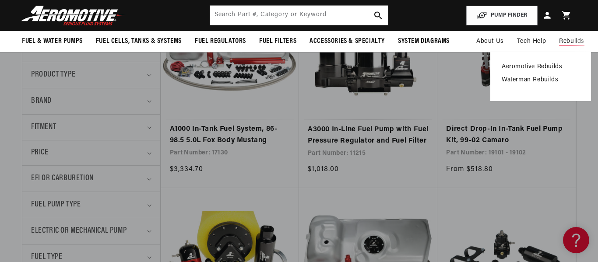 The width and height of the screenshot is (598, 262). I want to click on span: About Us, so click(490, 41).